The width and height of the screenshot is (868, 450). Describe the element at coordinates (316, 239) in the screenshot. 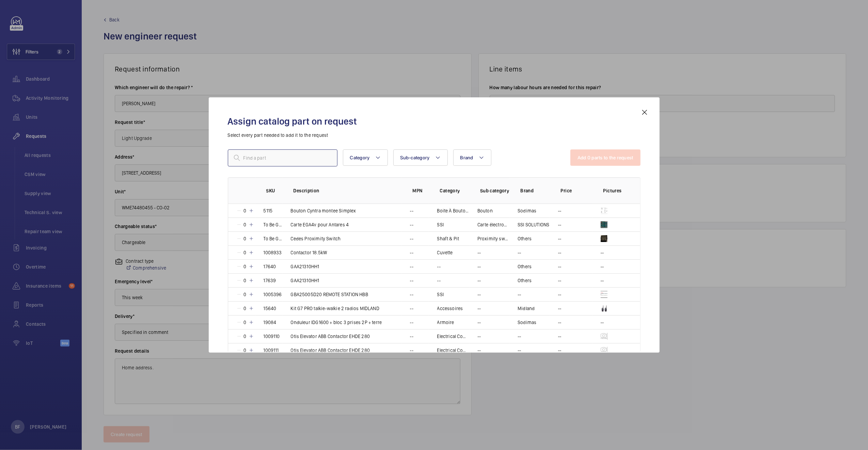

I see `p: Cedes Proximity Switch` at that location.